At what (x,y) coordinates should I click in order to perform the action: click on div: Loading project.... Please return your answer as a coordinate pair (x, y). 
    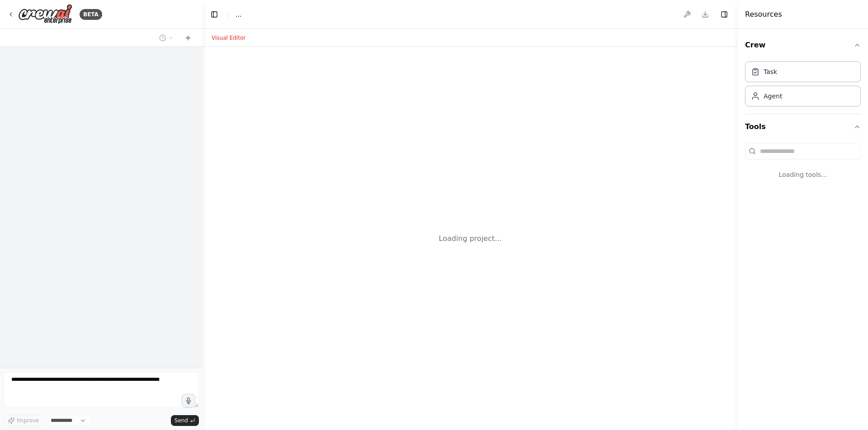
    Looking at the image, I should click on (471, 239).